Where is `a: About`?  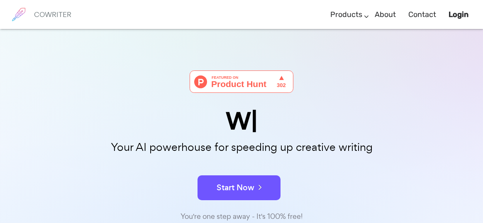 a: About is located at coordinates (385, 15).